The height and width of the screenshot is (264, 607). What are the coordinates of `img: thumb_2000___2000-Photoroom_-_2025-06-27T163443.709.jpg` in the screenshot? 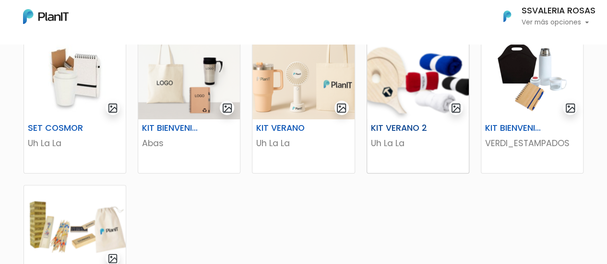 It's located at (75, 77).